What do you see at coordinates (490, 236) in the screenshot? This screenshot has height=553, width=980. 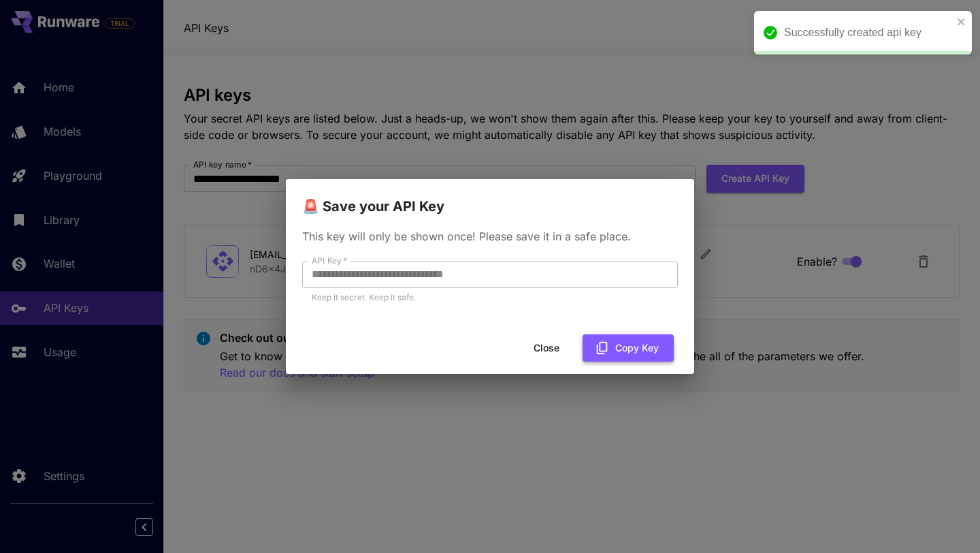 I see `p: This key will only be shown once! Please save it in a safe place.` at bounding box center [490, 236].